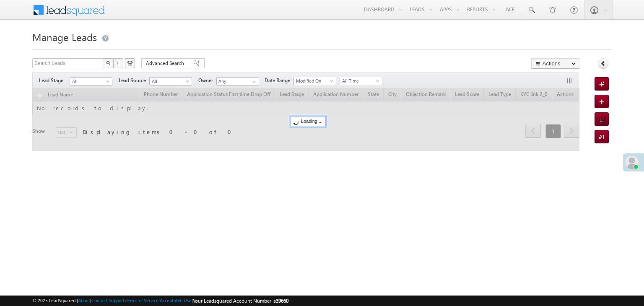 This screenshot has width=644, height=306. What do you see at coordinates (282, 300) in the screenshot?
I see `span: 39660` at bounding box center [282, 300].